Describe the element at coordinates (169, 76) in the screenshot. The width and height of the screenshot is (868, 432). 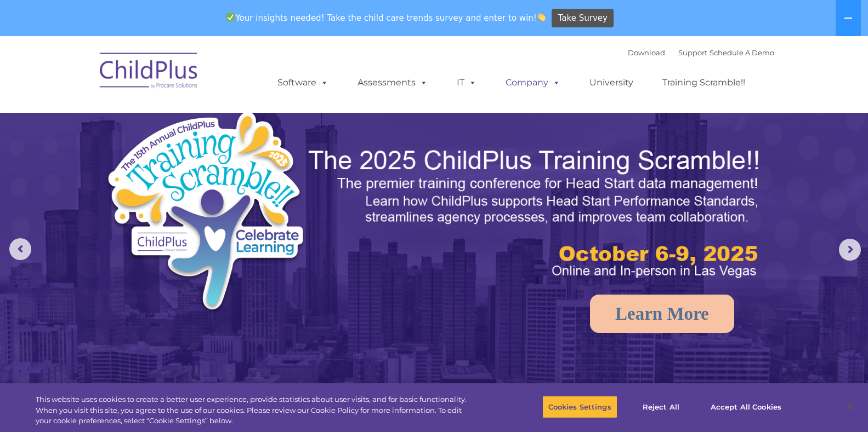
I see `span: Last name` at that location.